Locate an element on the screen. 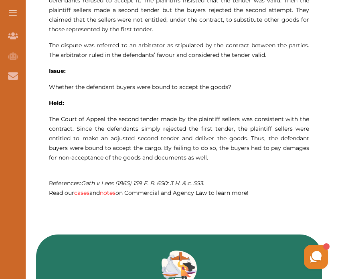 The width and height of the screenshot is (338, 279). span: Read our and on Commercial and Agency Law to learn more! is located at coordinates (149, 193).